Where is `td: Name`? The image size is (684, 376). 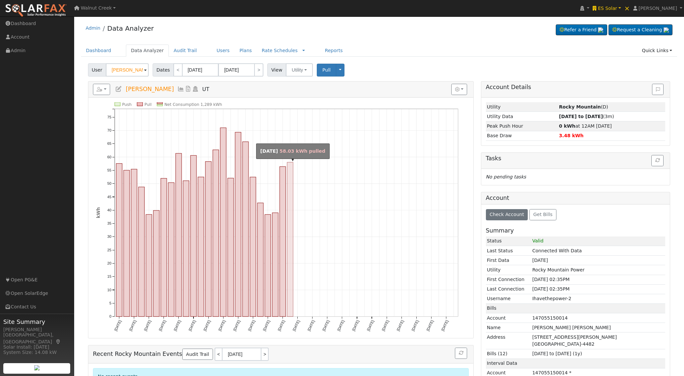 td: Name is located at coordinates (508, 327).